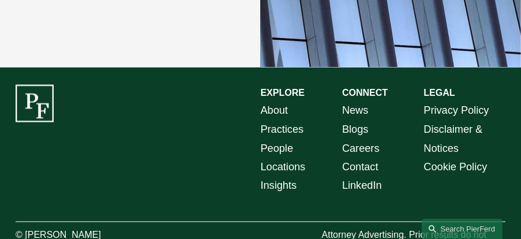  What do you see at coordinates (462, 228) in the screenshot?
I see `a: Search this site` at bounding box center [462, 228].